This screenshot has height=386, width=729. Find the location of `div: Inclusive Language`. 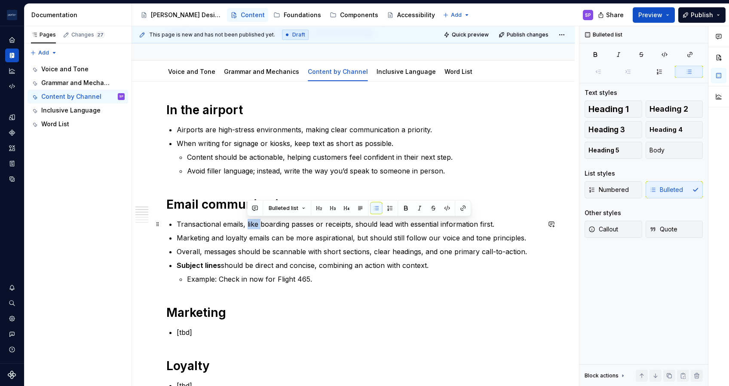

div: Inclusive Language is located at coordinates (71, 110).